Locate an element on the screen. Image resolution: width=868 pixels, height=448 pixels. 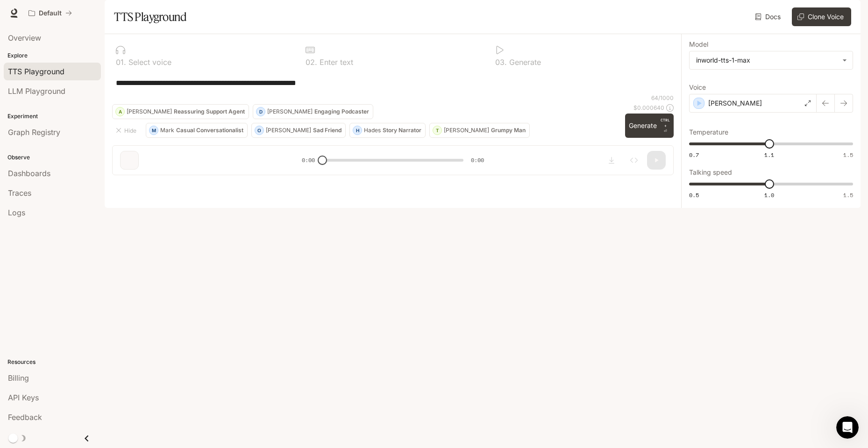
p: CTRL + is located at coordinates (665, 123).